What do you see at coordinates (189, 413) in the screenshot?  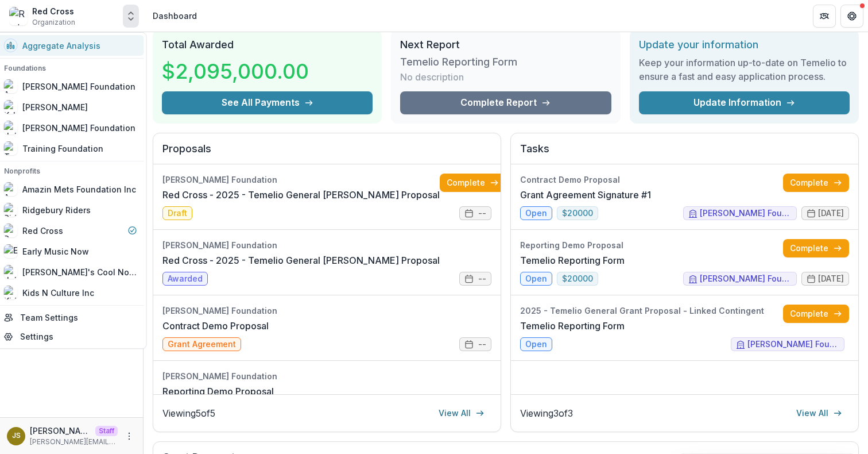 I see `p: Viewing 5 of 5` at bounding box center [189, 413].